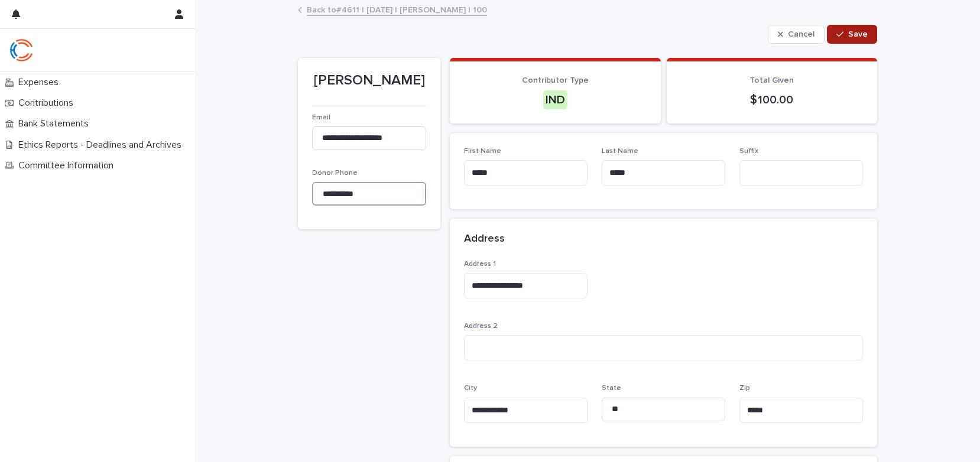 The height and width of the screenshot is (462, 980). I want to click on span: Total Given, so click(771, 80).